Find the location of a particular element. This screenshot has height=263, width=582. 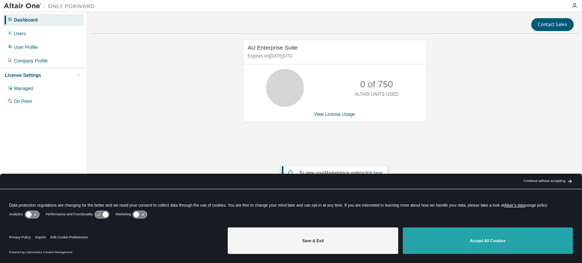

a: View License Usage is located at coordinates (335, 114).